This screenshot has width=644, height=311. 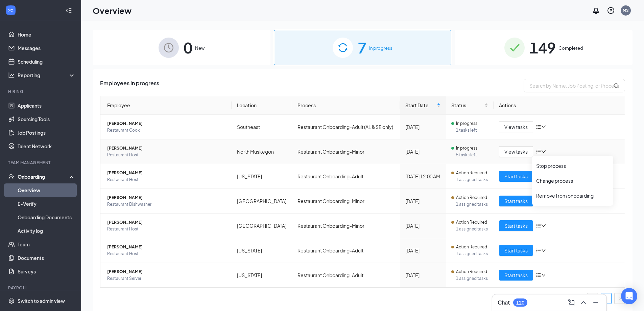 I want to click on svg: Minimize, so click(x=596, y=303).